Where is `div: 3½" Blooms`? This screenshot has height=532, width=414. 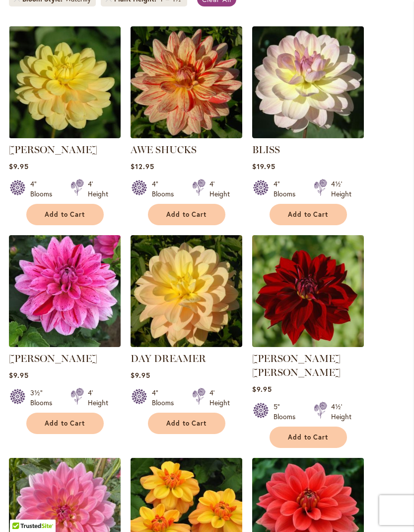
div: 3½" Blooms is located at coordinates (44, 398).